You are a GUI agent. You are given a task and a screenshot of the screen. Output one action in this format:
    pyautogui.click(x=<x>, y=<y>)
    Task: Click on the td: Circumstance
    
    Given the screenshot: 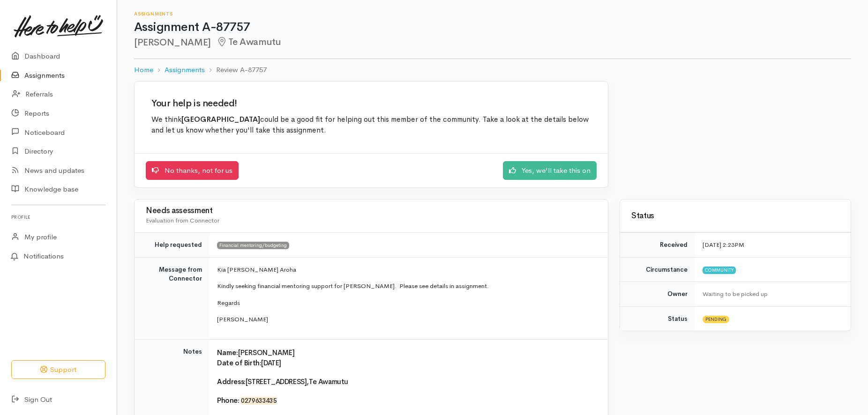 What is the action you would take?
    pyautogui.click(x=657, y=269)
    